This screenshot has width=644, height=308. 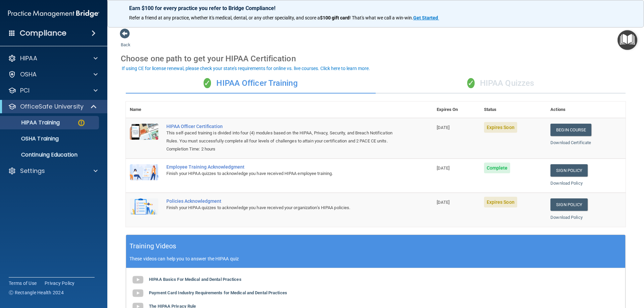 I want to click on strong: Get Started, so click(x=425, y=18).